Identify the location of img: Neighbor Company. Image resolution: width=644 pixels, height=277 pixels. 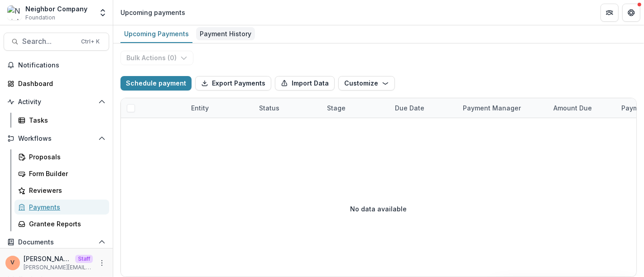
(15, 13).